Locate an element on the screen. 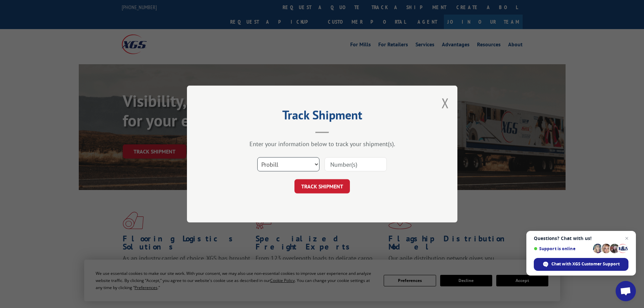  span: Chat with XGS Customer Support is located at coordinates (585, 264).